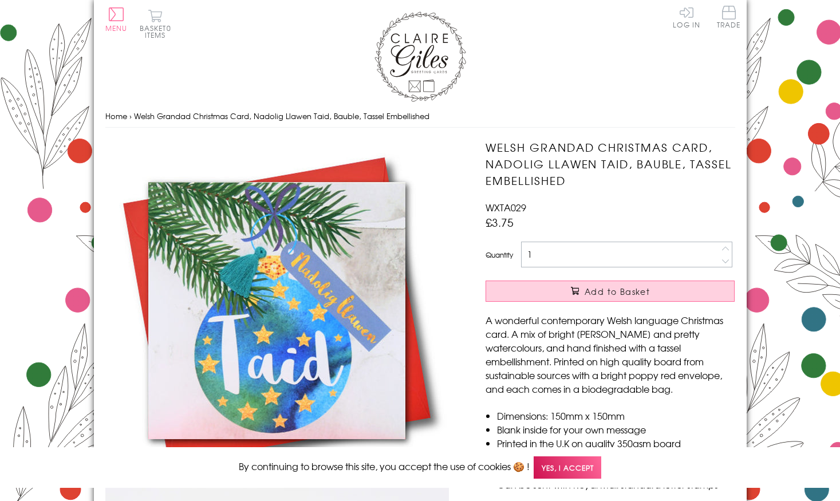  Describe the element at coordinates (499, 222) in the screenshot. I see `span: £3.75` at that location.